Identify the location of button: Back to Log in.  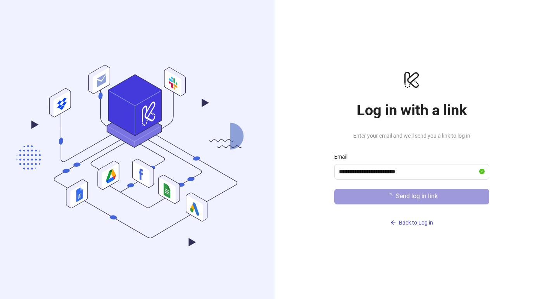
(412, 223).